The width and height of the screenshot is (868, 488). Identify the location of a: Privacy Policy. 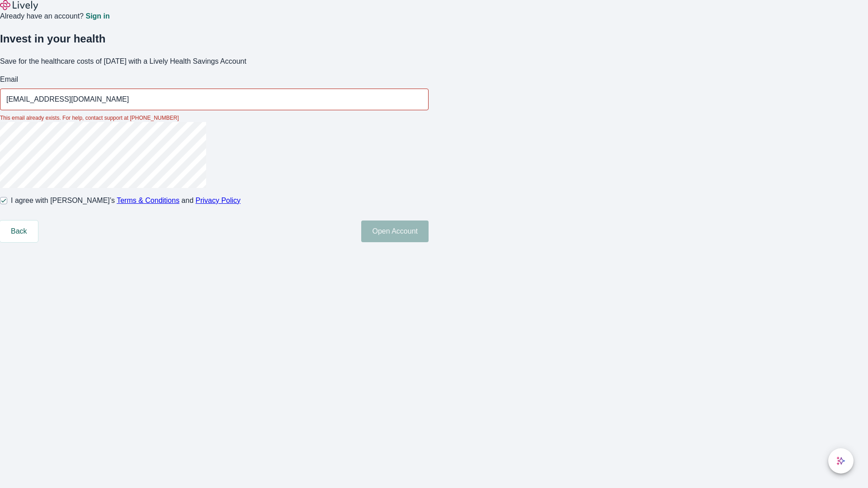
(219, 200).